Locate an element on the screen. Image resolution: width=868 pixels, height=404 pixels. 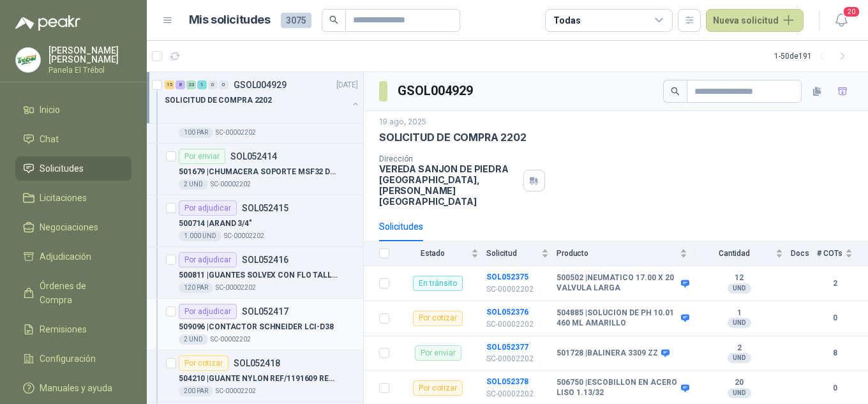
div: 2 UND is located at coordinates (194, 339).